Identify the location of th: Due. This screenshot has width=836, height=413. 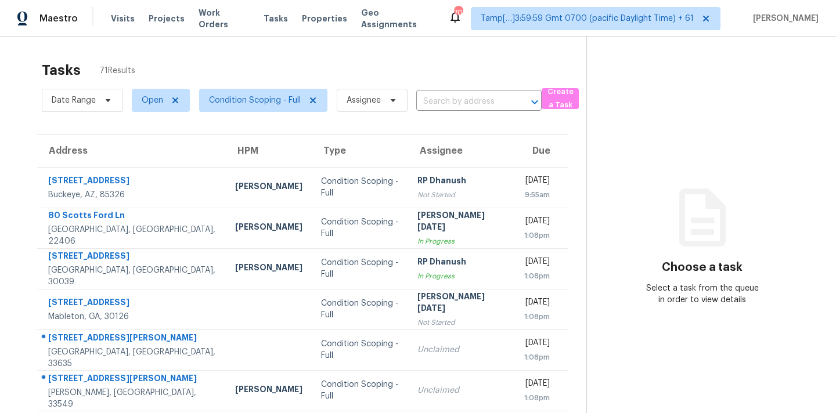
(541, 151).